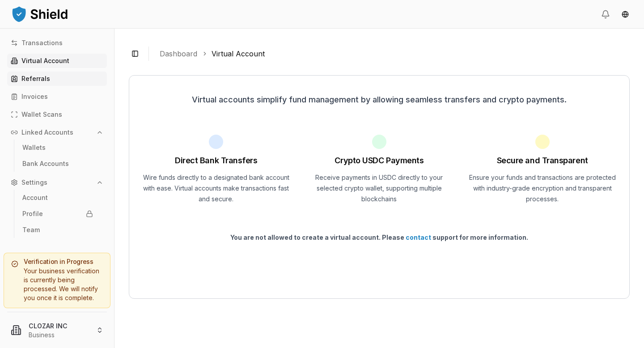  I want to click on a: Invoices, so click(57, 96).